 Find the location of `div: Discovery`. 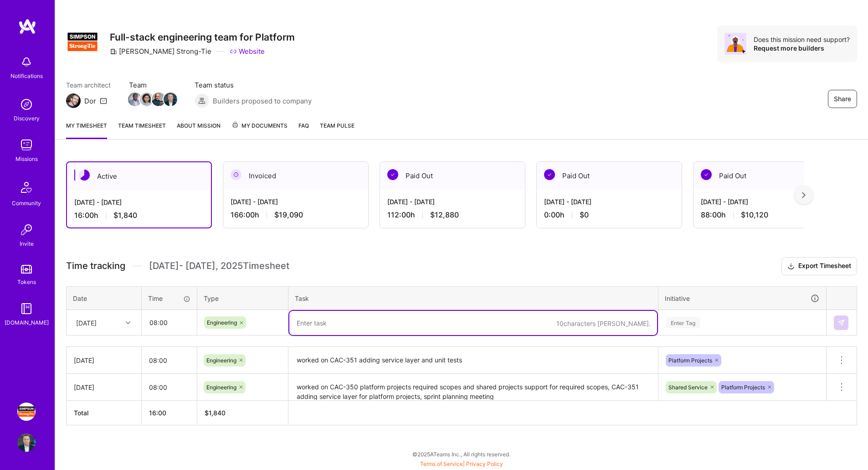

div: Discovery is located at coordinates (26, 118).